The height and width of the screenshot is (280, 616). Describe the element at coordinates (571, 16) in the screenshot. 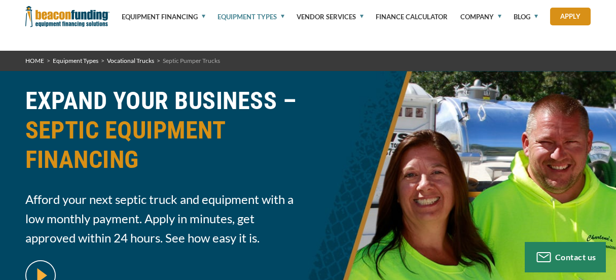

I see `a: Apply` at that location.